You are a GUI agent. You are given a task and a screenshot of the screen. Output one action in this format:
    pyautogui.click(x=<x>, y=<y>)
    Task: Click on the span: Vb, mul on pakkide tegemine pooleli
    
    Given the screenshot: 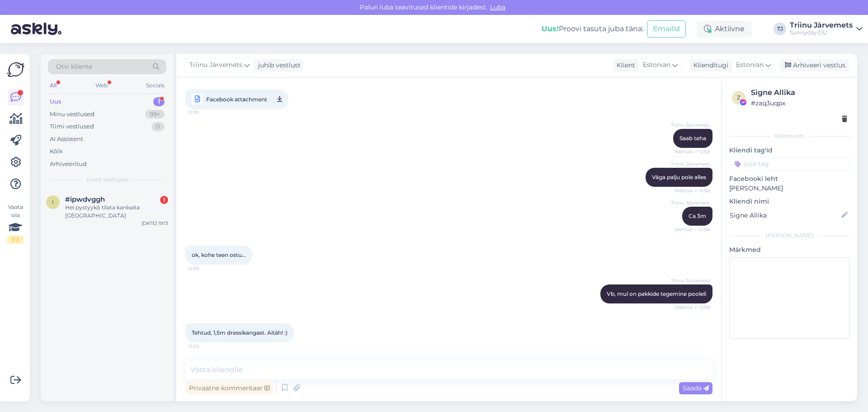 What is the action you would take?
    pyautogui.click(x=657, y=294)
    